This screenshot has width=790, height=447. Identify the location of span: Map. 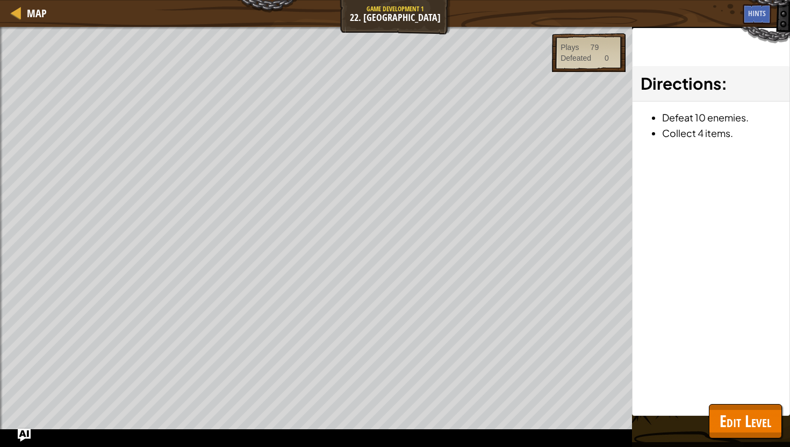
(37, 13).